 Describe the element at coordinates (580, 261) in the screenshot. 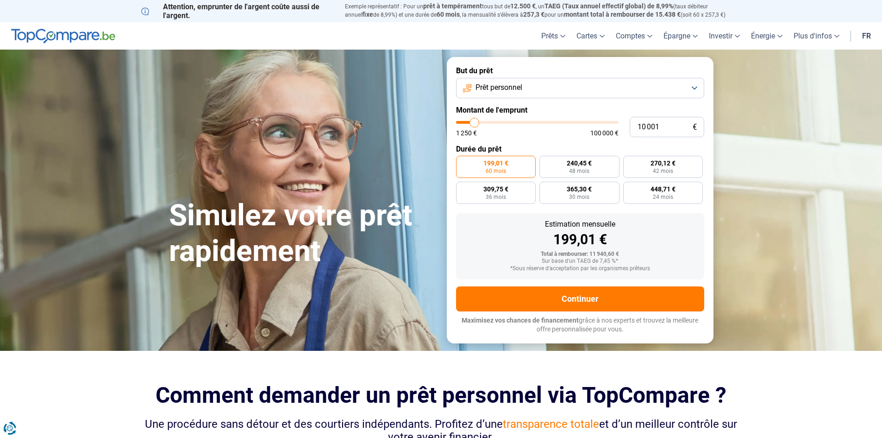

I see `div: Sur base d'un TAEG de 7,45 %*` at that location.